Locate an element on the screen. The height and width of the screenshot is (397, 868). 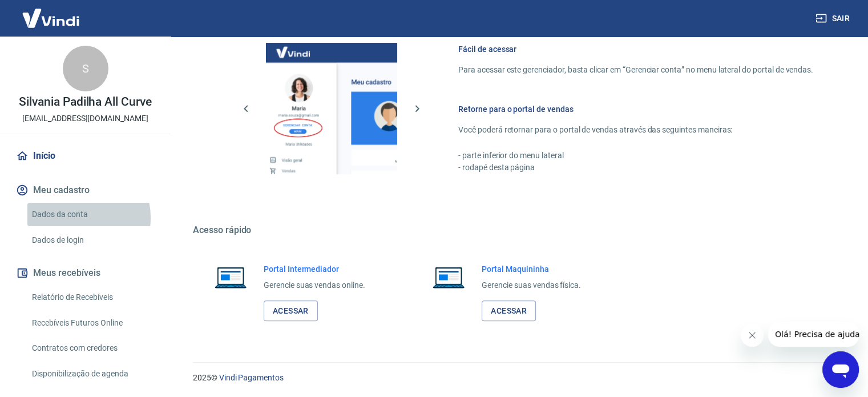
h6: Portal Maquininha is located at coordinates (531, 269).